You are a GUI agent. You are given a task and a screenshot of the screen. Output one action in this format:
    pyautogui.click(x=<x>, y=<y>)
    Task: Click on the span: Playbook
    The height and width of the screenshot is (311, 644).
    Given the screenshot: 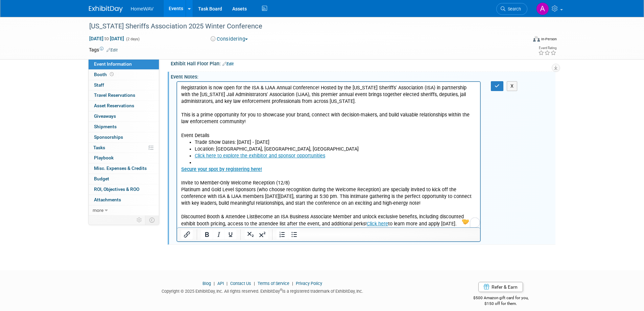 What is the action you would take?
    pyautogui.click(x=104, y=158)
    